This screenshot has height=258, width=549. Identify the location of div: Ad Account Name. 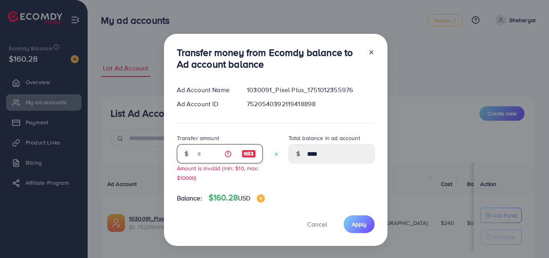
(205, 90).